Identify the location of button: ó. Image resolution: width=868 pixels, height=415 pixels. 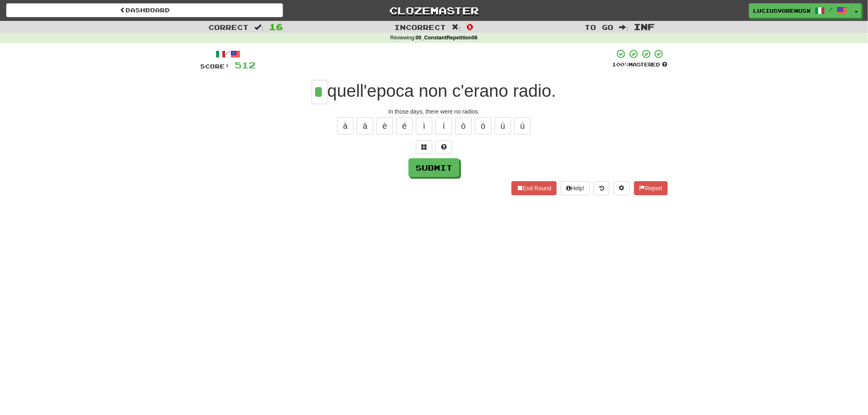
(483, 126).